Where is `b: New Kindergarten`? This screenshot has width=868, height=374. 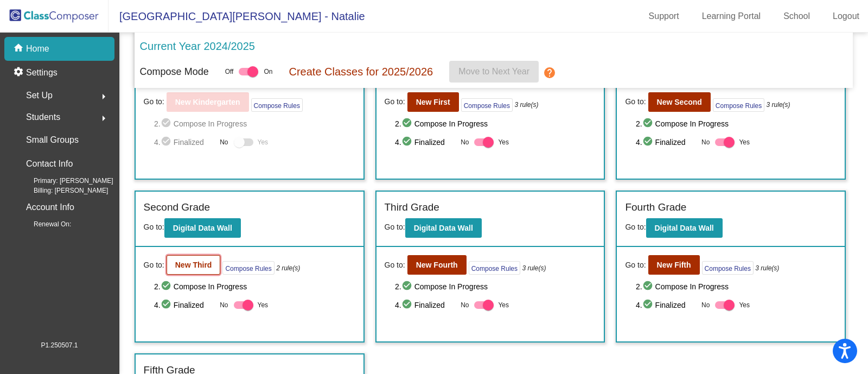 b: New Kindergarten is located at coordinates (207, 102).